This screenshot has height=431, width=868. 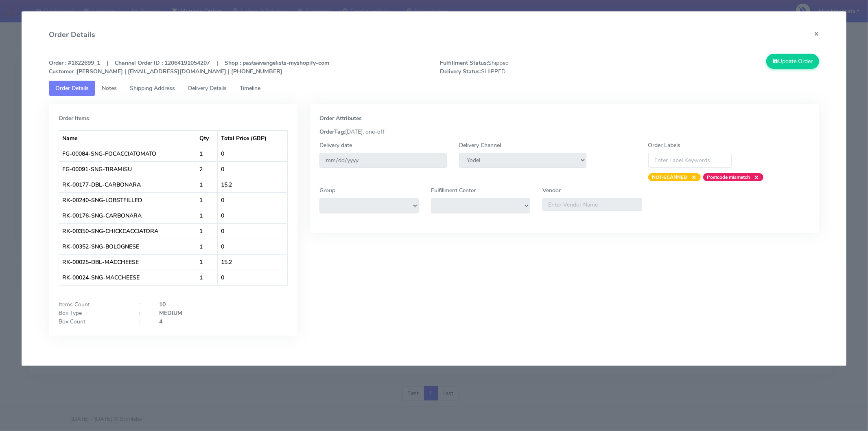 What do you see at coordinates (128, 246) in the screenshot?
I see `td: RK-00352-SNG-BOLOGNESE` at bounding box center [128, 246].